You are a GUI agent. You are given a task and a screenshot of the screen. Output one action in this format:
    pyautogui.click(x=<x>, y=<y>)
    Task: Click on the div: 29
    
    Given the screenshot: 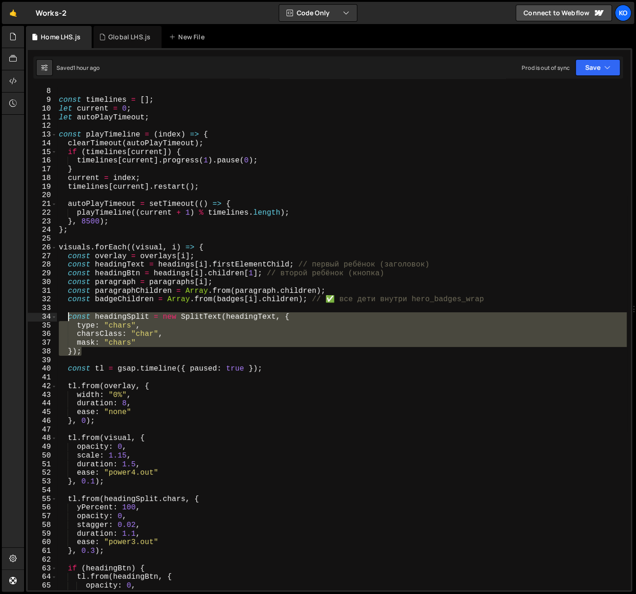 What is the action you would take?
    pyautogui.click(x=42, y=274)
    